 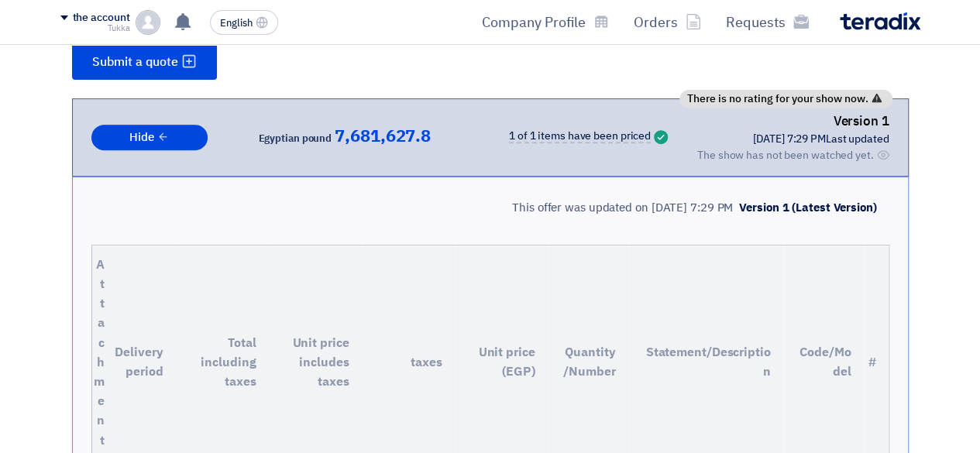 I want to click on font: the account, so click(x=101, y=17).